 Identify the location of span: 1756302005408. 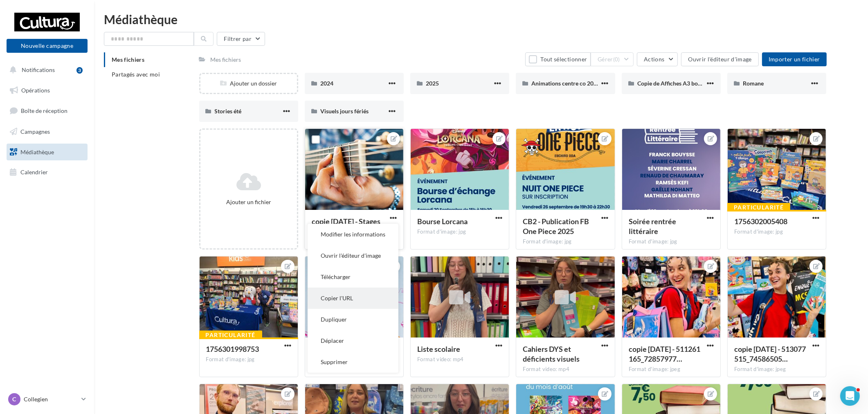
(762, 221).